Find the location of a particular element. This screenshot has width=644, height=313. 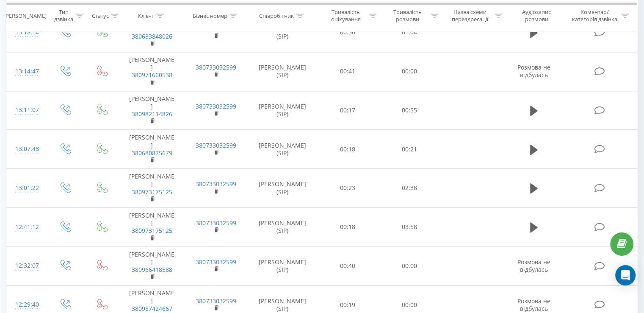

div: Назва схеми переадресації is located at coordinates (470, 16).